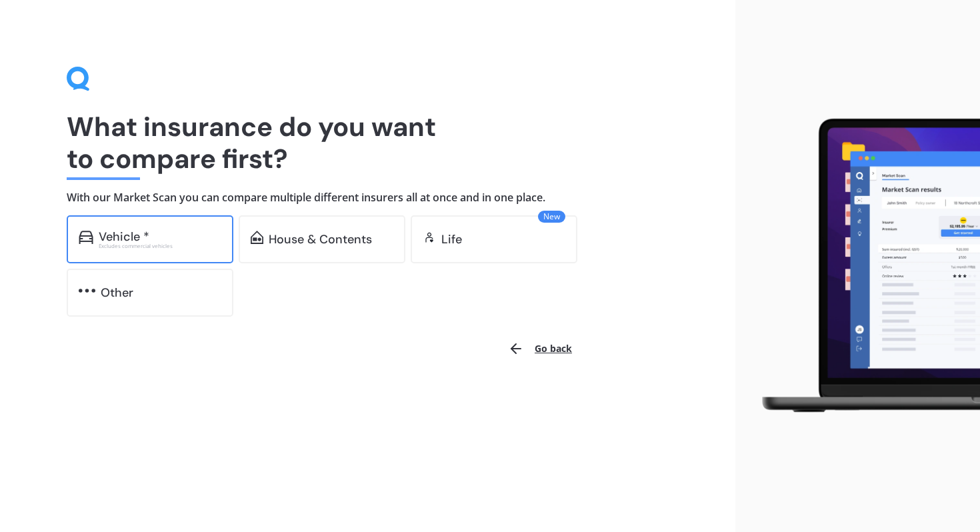 Image resolution: width=980 pixels, height=532 pixels. I want to click on div: Life, so click(451, 239).